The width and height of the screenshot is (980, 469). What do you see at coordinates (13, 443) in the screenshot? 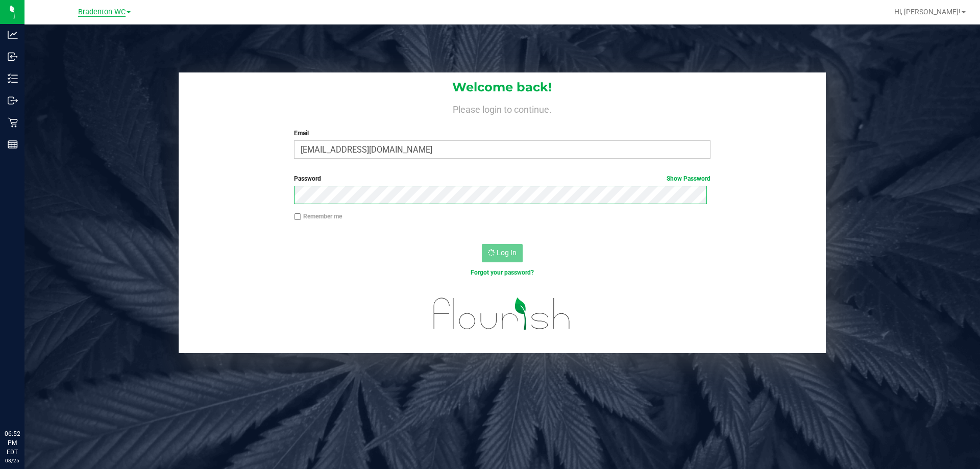
I see `p: 06:52 PM EDT` at bounding box center [13, 443].